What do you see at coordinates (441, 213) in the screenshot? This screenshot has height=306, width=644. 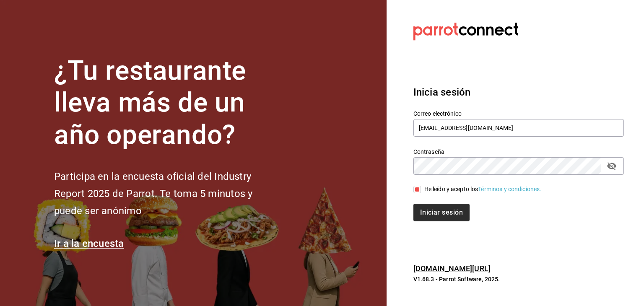 I see `button: Iniciar sesión` at bounding box center [441, 213].